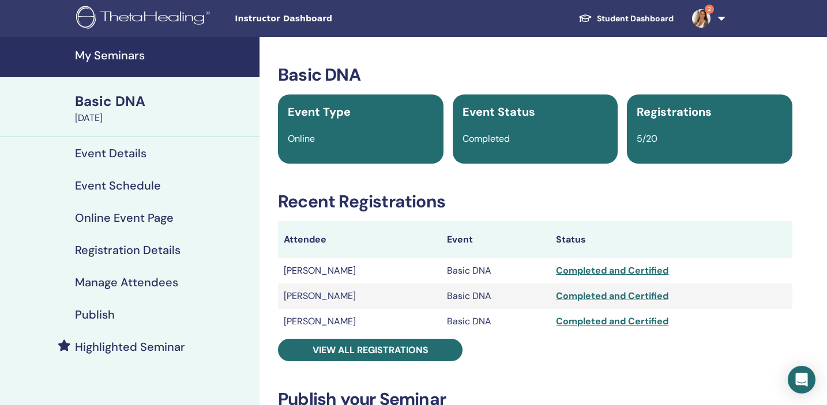 Image resolution: width=827 pixels, height=405 pixels. I want to click on h3: Basic DNA, so click(535, 75).